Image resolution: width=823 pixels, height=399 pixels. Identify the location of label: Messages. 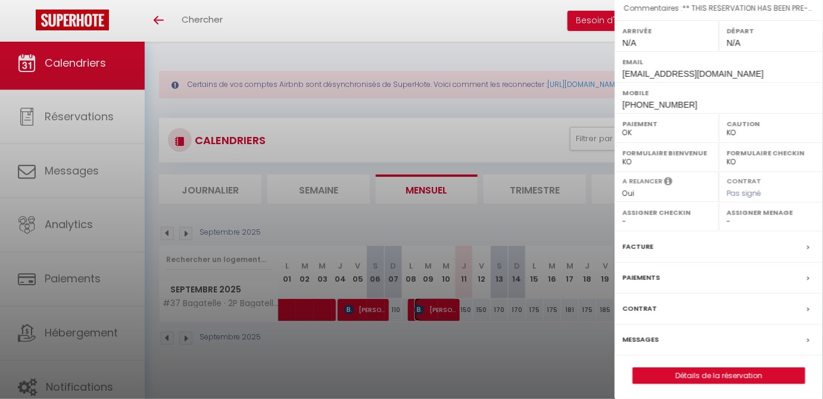
(640, 339).